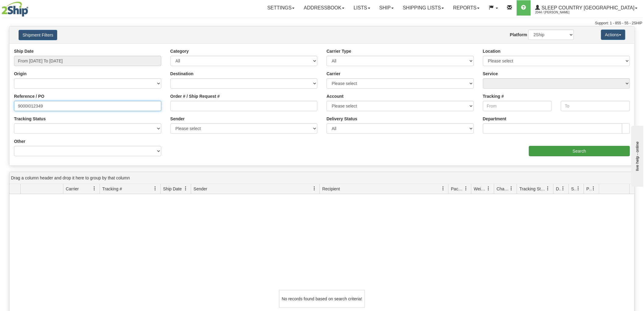 The width and height of the screenshot is (644, 311). I want to click on img: logo2044.jpg, so click(15, 9).